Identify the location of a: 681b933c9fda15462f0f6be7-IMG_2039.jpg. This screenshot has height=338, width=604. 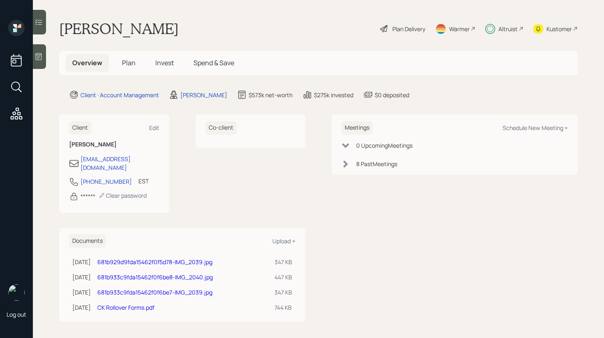
(155, 292).